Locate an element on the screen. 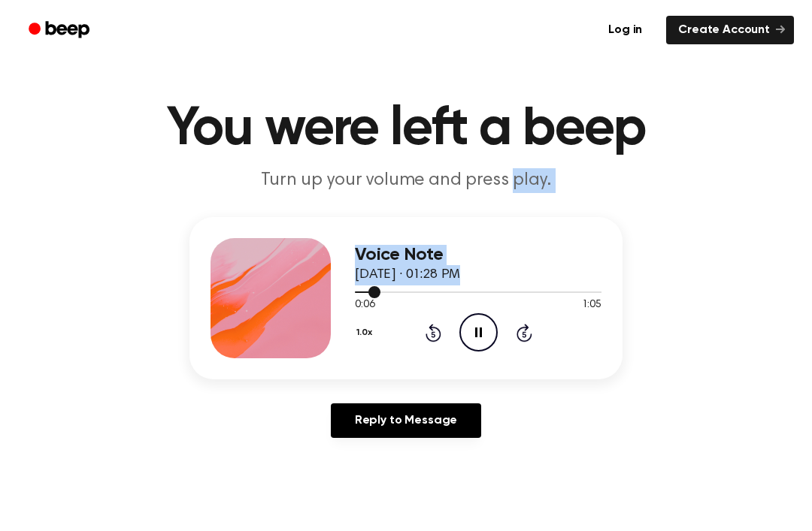  h1: You were left a beep is located at coordinates (406, 129).